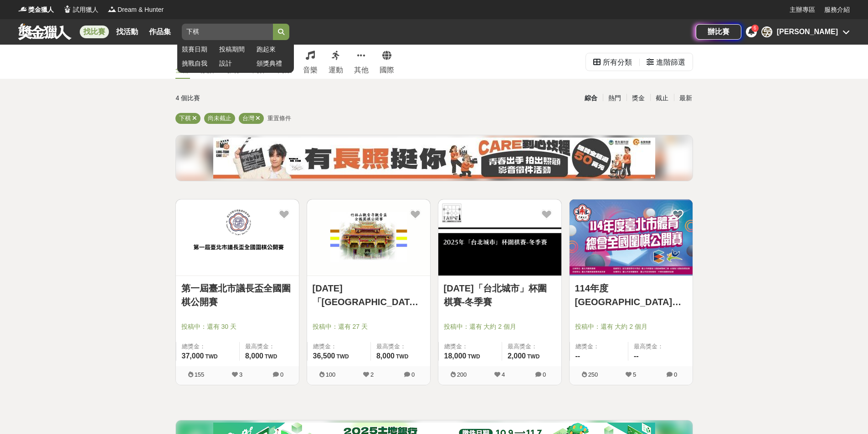 This screenshot has width=868, height=434. Describe the element at coordinates (86, 10) in the screenshot. I see `span: 試用獵人` at that location.